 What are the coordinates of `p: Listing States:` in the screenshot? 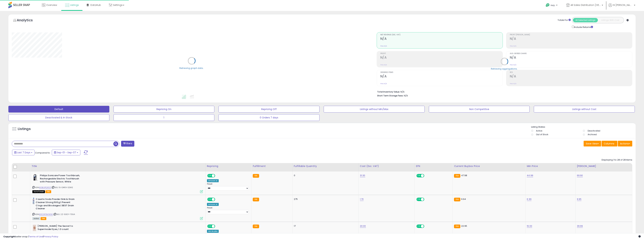 It's located at (583, 127).